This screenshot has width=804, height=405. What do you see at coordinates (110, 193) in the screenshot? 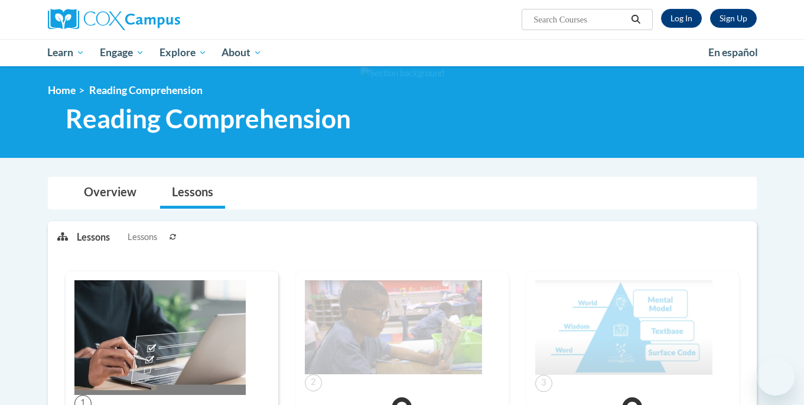
I see `a: Overview` at bounding box center [110, 193].